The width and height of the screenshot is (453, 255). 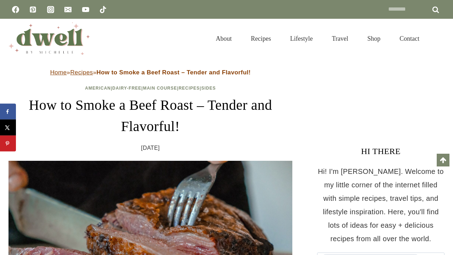 What do you see at coordinates (174, 72) in the screenshot?
I see `strong: How to Smoke a Beef Roast – Tender and Flavorful!` at bounding box center [174, 72].